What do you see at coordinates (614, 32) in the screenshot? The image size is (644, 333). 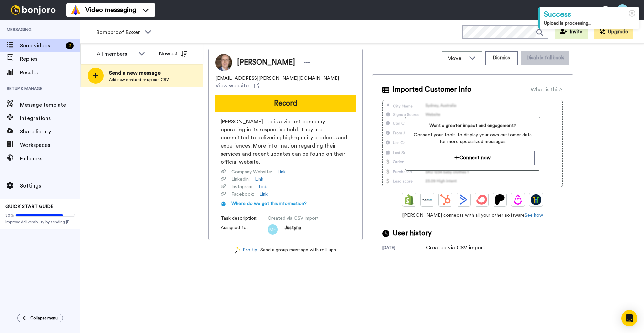 I see `button: Upgrade` at bounding box center [614, 32].